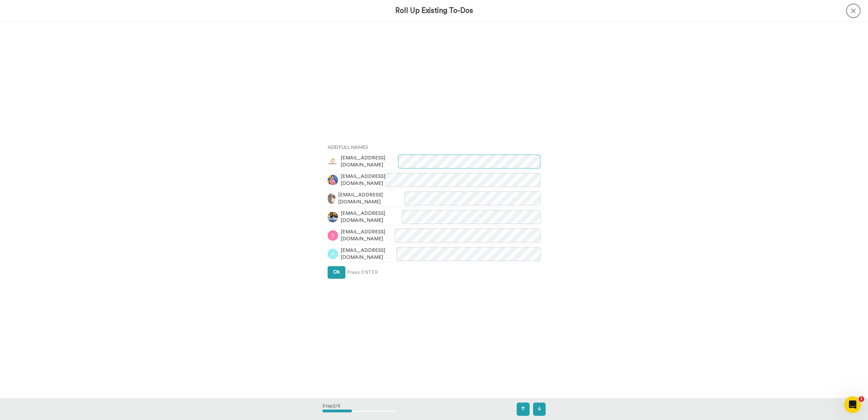  What do you see at coordinates (333, 254) in the screenshot?
I see `img: a.png` at bounding box center [333, 254].